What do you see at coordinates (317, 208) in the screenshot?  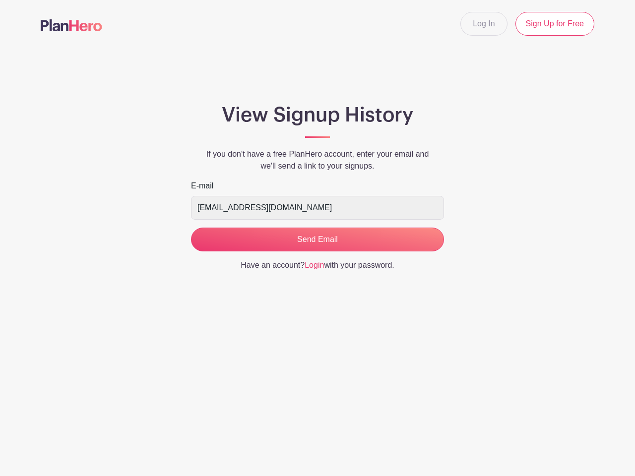 I see `input: e.g. julie@eventco.com` at bounding box center [317, 208].